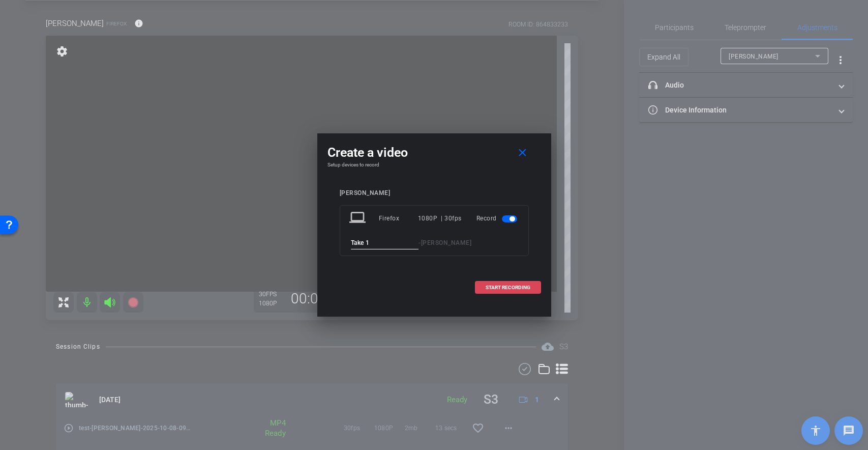  What do you see at coordinates (434, 153) in the screenshot?
I see `div: Create a video` at bounding box center [434, 153].